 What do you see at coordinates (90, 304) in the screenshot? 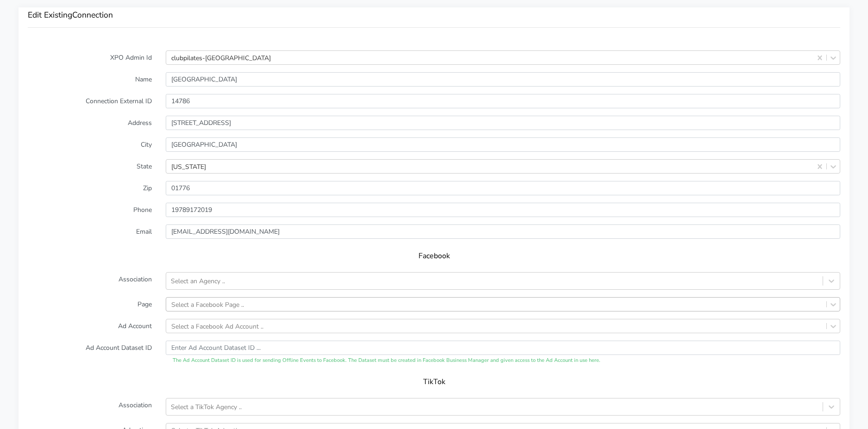
I see `label: Page` at bounding box center [90, 304].